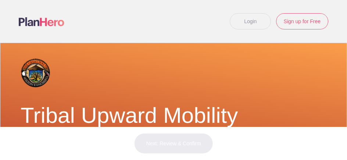 Image resolution: width=347 pixels, height=160 pixels. Describe the element at coordinates (35, 73) in the screenshot. I see `img: Tribal logo slider` at that location.